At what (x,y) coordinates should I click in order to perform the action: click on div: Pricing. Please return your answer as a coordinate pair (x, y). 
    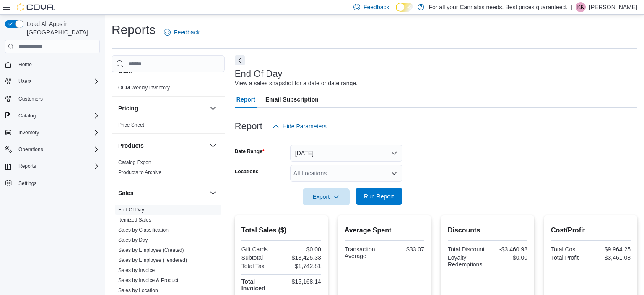
    Looking at the image, I should click on (168, 127).